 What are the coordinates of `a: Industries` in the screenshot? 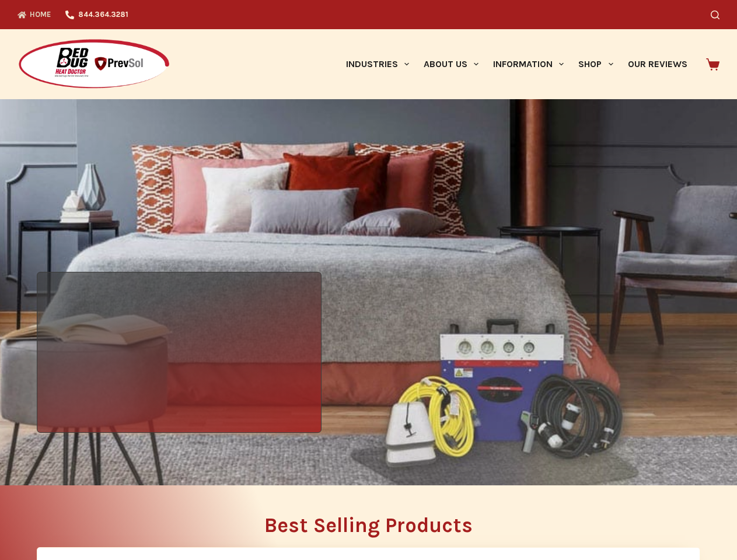 It's located at (377, 64).